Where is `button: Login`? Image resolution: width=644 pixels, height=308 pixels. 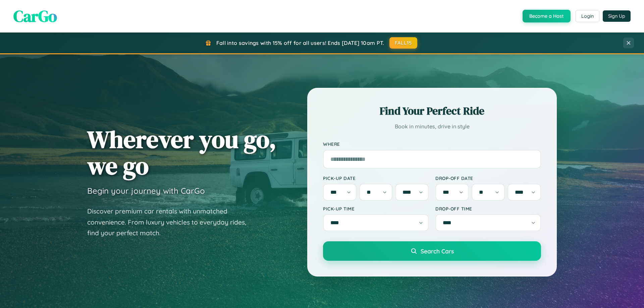
button: Login is located at coordinates (587, 16).